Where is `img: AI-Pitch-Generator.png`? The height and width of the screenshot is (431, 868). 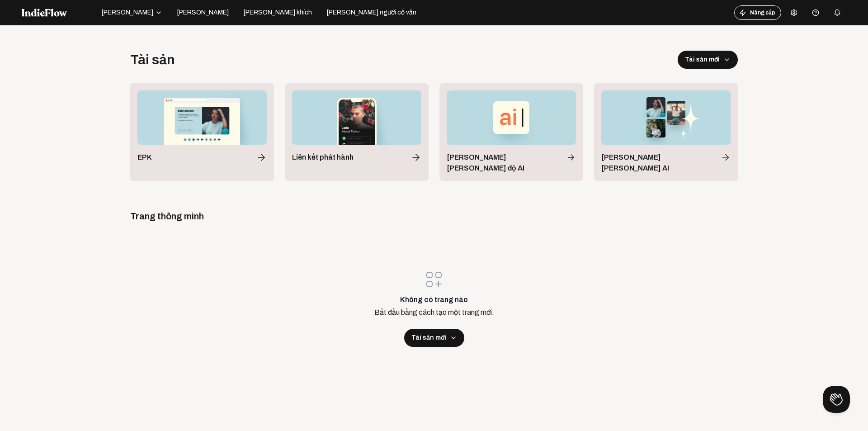
img: AI-Pitch-Generator.png is located at coordinates (511, 117).